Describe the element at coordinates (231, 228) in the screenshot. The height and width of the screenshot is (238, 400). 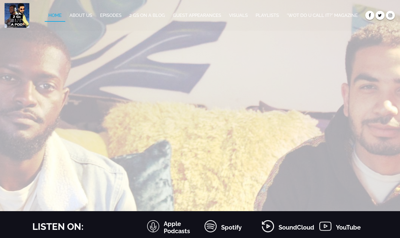
I see `a: Spotify` at that location.